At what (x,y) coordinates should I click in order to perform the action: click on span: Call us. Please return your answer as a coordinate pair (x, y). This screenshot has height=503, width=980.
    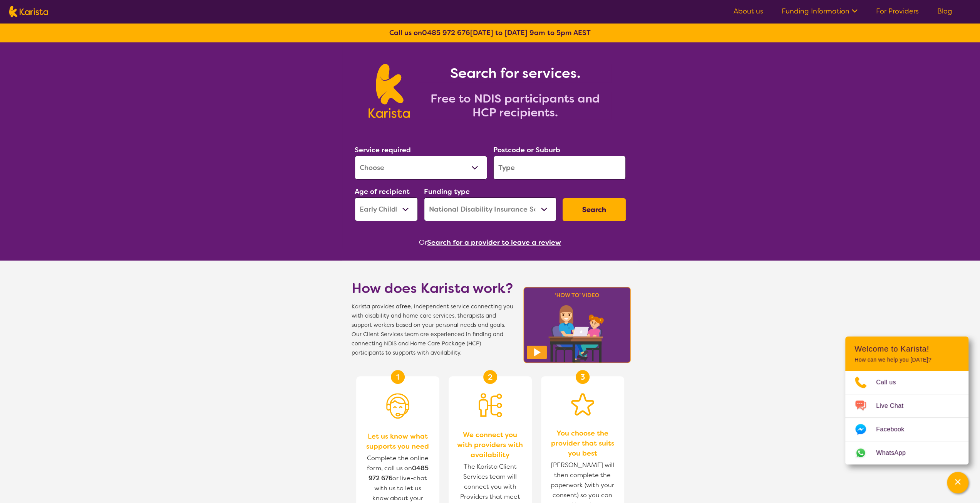
    Looking at the image, I should click on (891, 382).